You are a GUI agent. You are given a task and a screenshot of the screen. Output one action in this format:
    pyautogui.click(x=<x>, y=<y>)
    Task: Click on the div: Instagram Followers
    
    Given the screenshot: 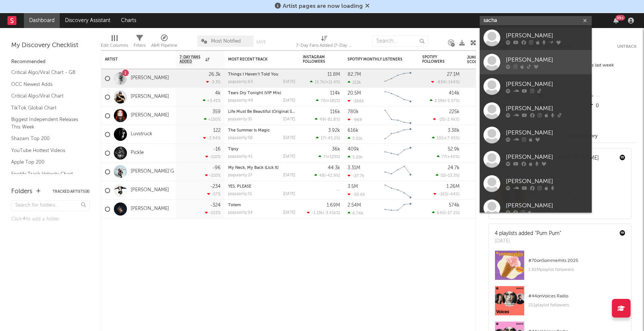 What is the action you would take?
    pyautogui.click(x=316, y=59)
    